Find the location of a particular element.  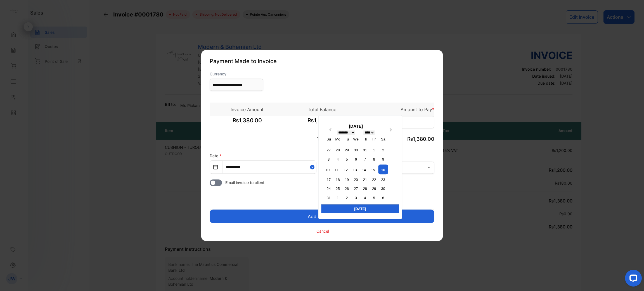

div: Choose Saturday, August 23rd, 2025 is located at coordinates (383, 180).